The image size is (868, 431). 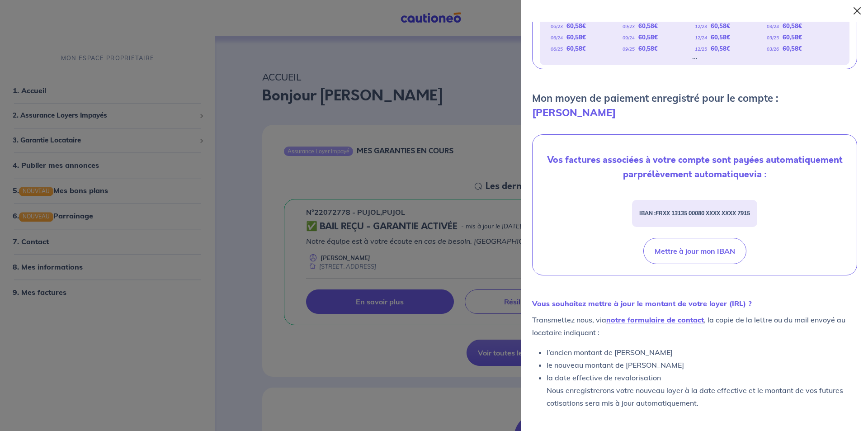 I want to click on strong: Vous souhaitez mettre à jour le montant de votre loyer (IRL) ?, so click(x=642, y=304).